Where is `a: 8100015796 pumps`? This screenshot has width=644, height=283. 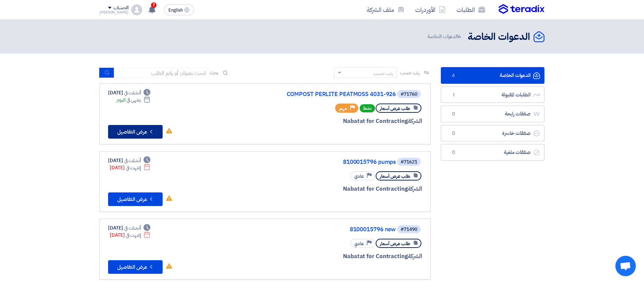
a: 8100015796 pumps is located at coordinates (328, 162).